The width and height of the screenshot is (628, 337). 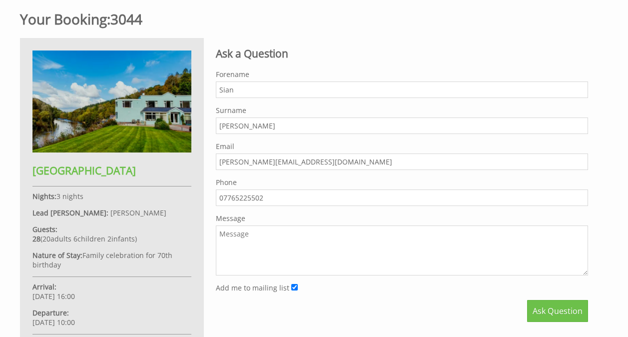 I want to click on span: child, so click(x=88, y=238).